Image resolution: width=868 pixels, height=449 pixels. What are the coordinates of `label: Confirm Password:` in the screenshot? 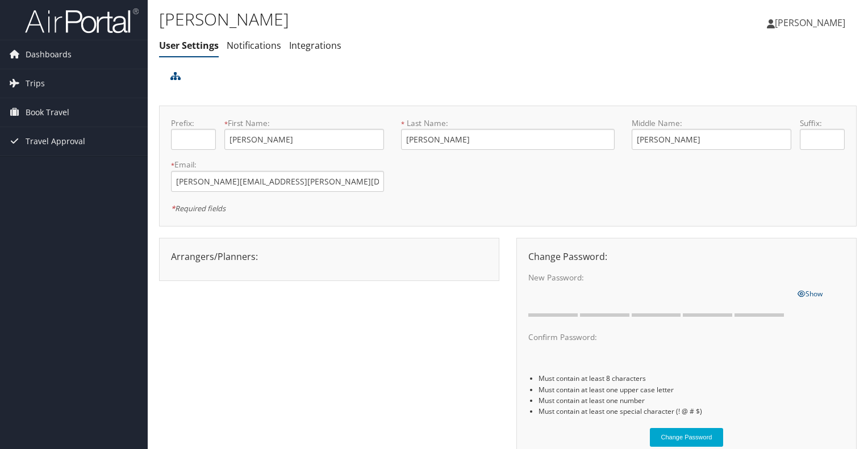 It's located at (658, 337).